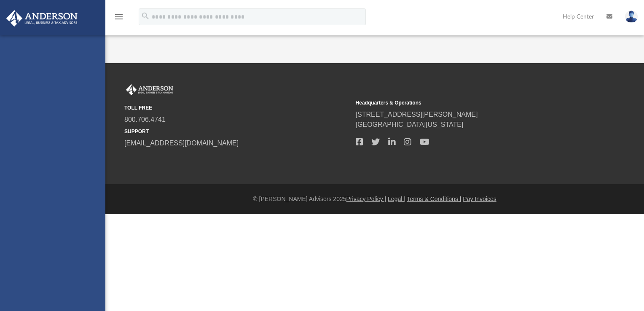 The height and width of the screenshot is (311, 644). Describe the element at coordinates (145, 16) in the screenshot. I see `i: search` at that location.